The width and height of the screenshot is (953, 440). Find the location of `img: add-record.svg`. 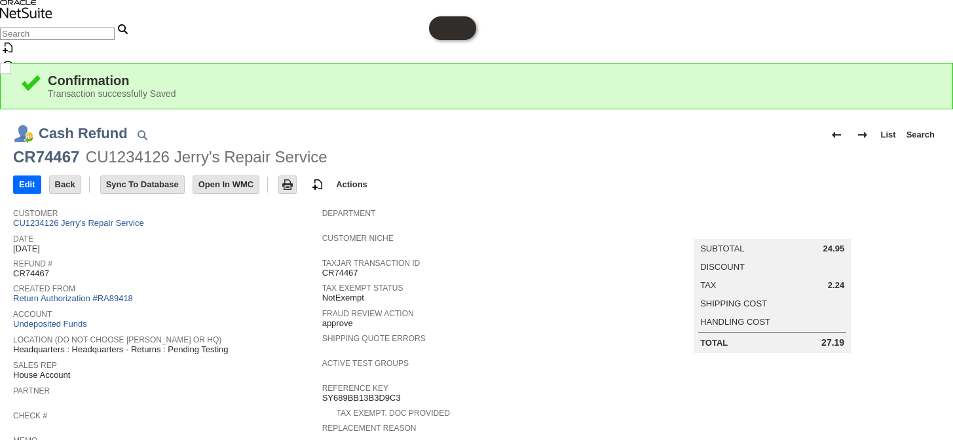

img: add-record.svg is located at coordinates (318, 185).